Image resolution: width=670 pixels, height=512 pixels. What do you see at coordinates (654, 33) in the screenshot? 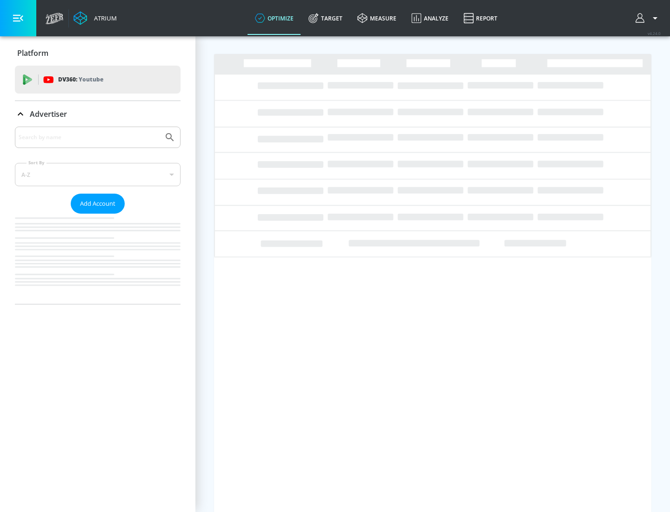
I see `span: v 4.24.0` at bounding box center [654, 33].